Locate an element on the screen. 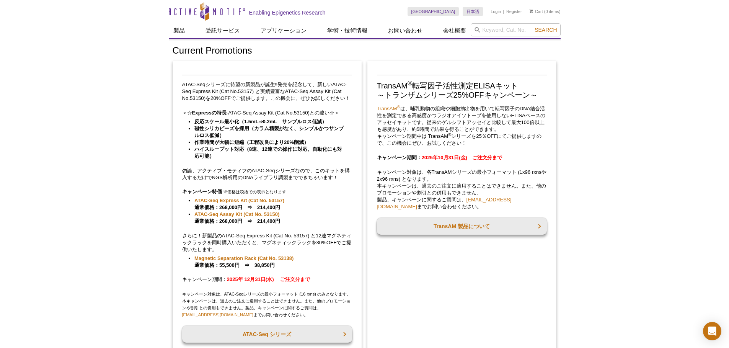 Image resolution: width=729 pixels, height=348 pixels. a: ATAC-Seq Express Kit (Cat No. 53157) is located at coordinates (239, 200).